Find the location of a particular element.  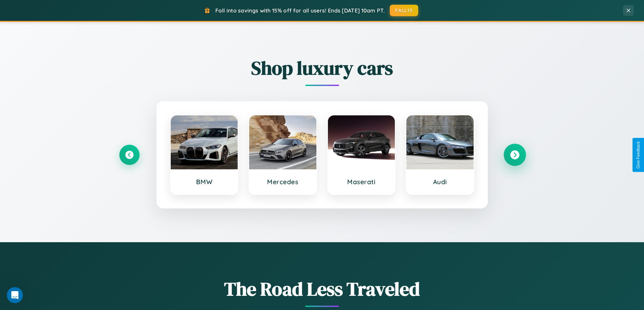

h3: Maserati is located at coordinates (361, 182).